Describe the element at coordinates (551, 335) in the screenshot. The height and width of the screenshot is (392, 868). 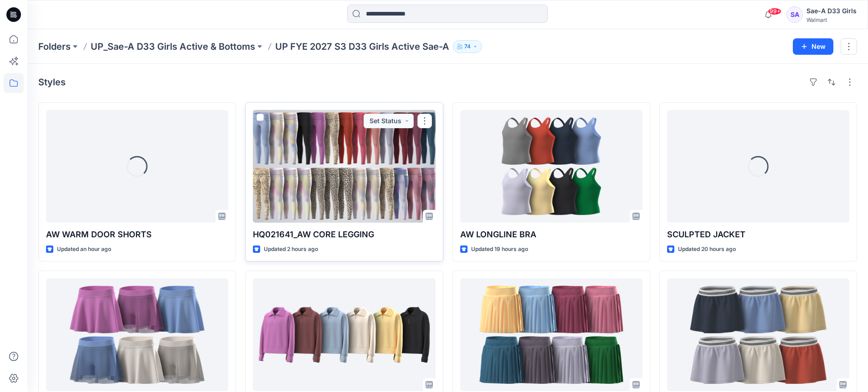
I see `a: AW PLEATED SKORT` at that location.